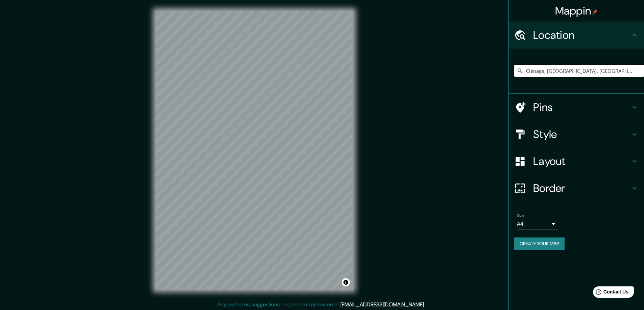 The height and width of the screenshot is (310, 644). Describe the element at coordinates (539, 243) in the screenshot. I see `button: Create your map` at that location.